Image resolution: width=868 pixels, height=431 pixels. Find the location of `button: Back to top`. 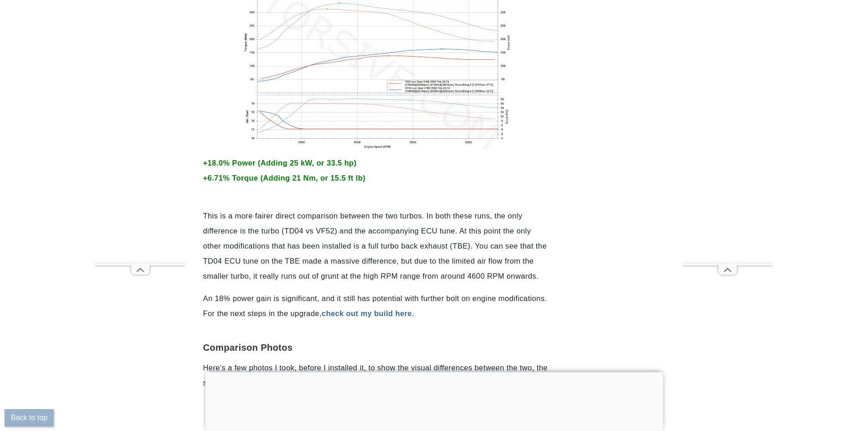

button: Back to top is located at coordinates (29, 417).